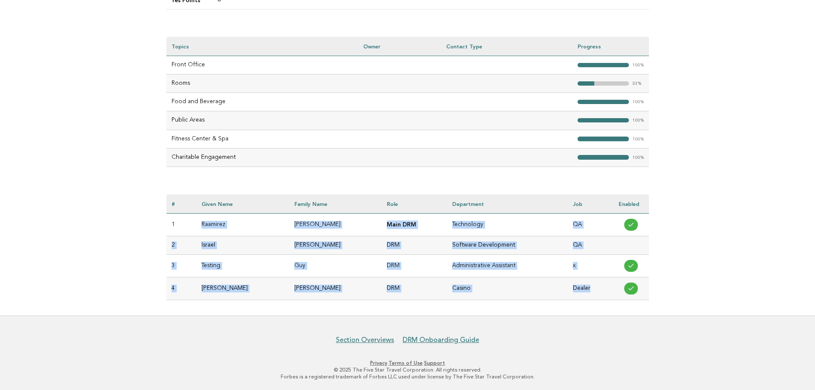  I want to click on td: Administrative Assistant, so click(507, 266).